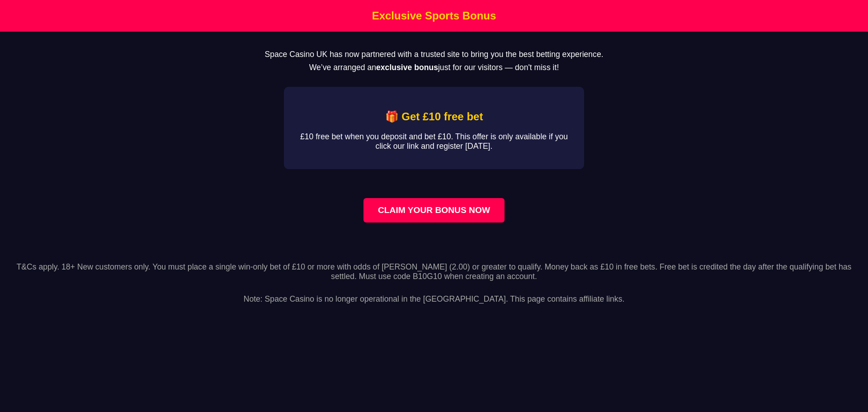 This screenshot has height=412, width=868. I want to click on p: We’ve arranged an just for our visitors — don't miss it!, so click(434, 68).